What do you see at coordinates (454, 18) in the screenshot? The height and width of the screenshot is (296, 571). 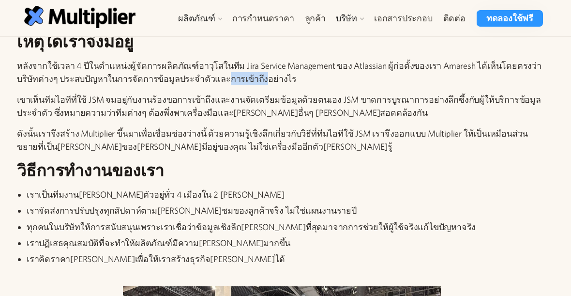 I see `a: ติดต่อ` at bounding box center [454, 18].